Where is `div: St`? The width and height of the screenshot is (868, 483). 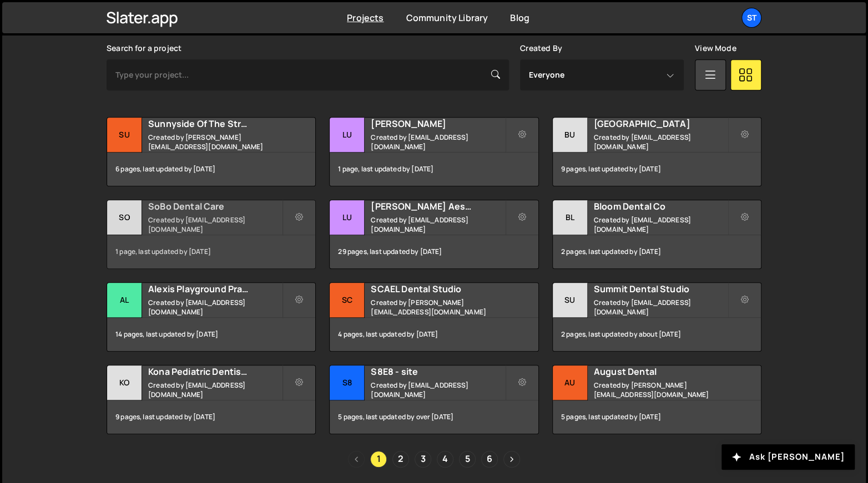 div: St is located at coordinates (751, 18).